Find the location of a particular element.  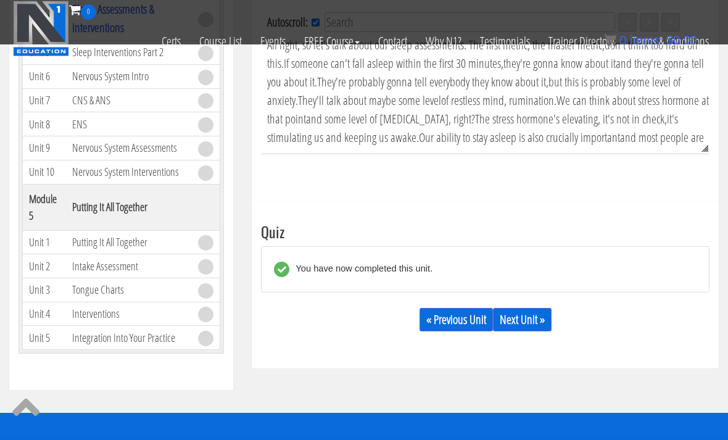

td: Unit 3 is located at coordinates (44, 290).